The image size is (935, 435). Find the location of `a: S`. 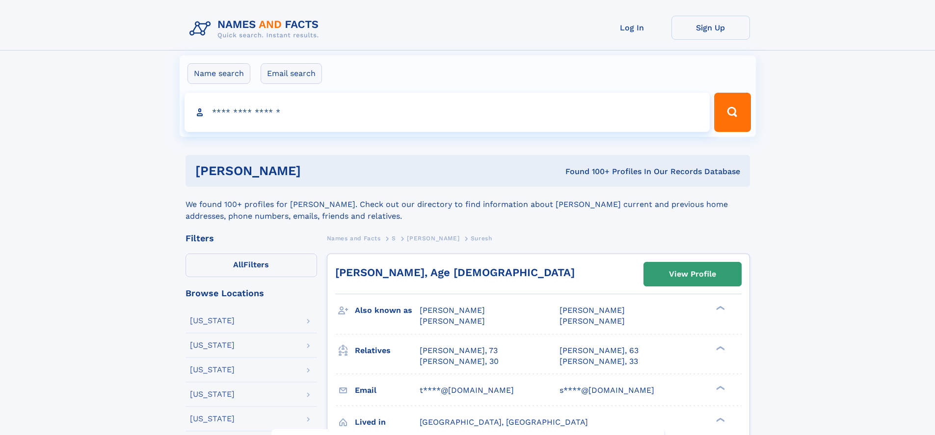

a: S is located at coordinates (394, 238).